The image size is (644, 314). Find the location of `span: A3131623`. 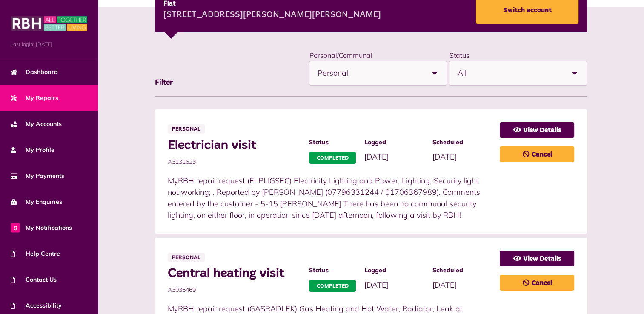

span: A3131623 is located at coordinates (234, 162).